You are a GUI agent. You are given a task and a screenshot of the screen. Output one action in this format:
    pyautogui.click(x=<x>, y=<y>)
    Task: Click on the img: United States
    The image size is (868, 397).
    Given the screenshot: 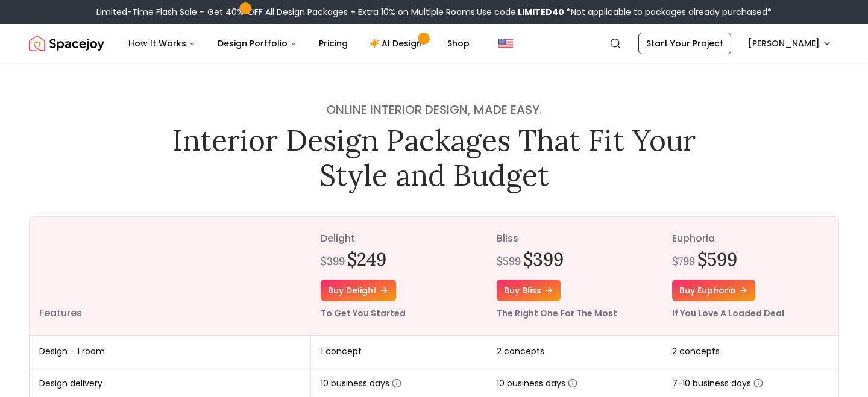 What is the action you would take?
    pyautogui.click(x=506, y=43)
    